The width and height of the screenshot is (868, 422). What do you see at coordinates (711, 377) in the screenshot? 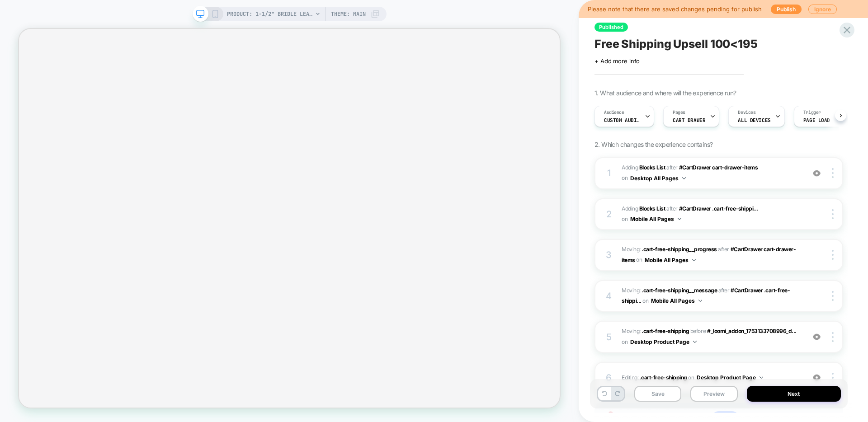
I see `span: Editing :` at bounding box center [711, 377].